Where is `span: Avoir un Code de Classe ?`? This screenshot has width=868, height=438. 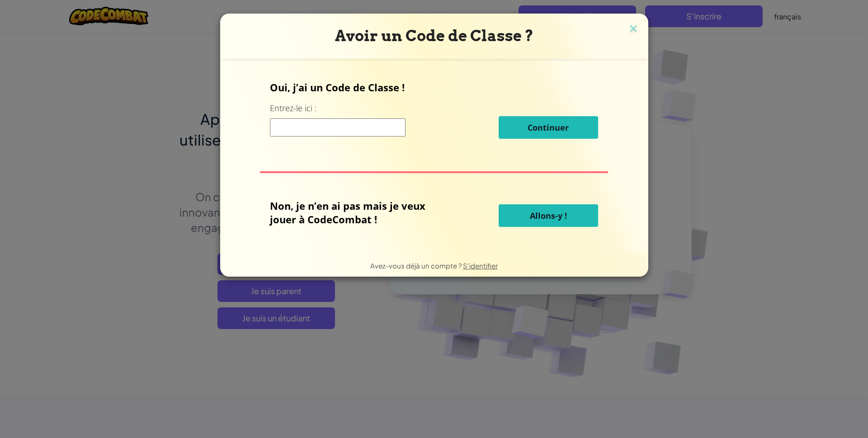
span: Avoir un Code de Classe ? is located at coordinates (434, 36).